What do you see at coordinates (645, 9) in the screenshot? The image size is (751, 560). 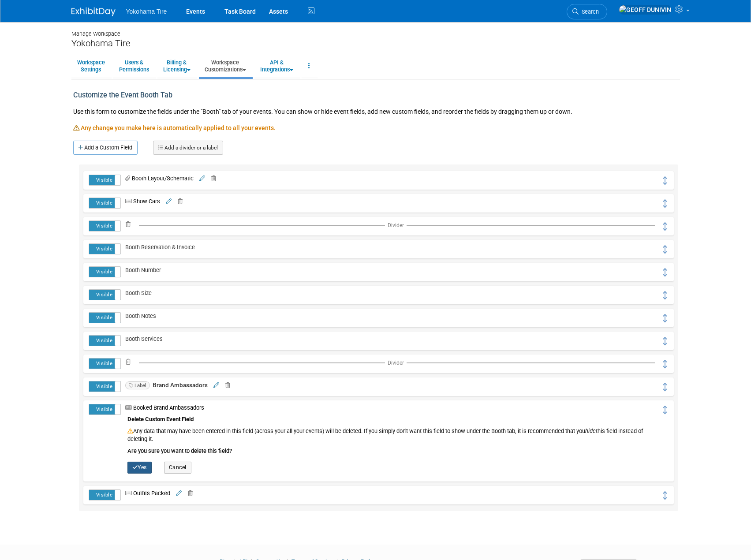 I see `img: GEOFF DUNIVIN` at bounding box center [645, 9].